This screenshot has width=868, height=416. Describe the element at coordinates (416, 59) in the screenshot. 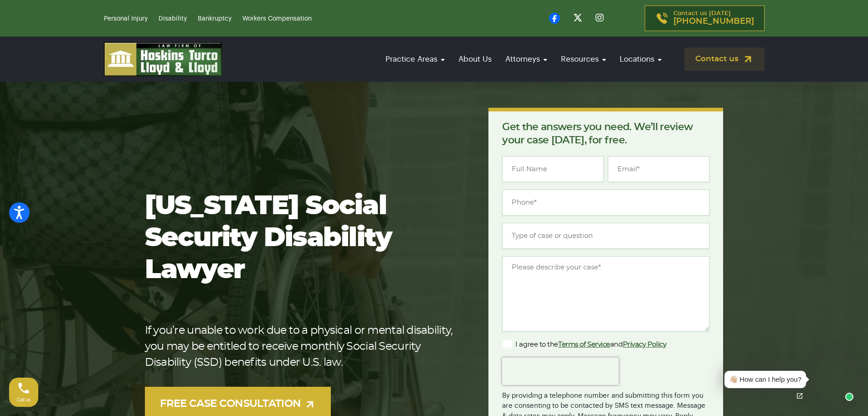

I see `a: Practice Areas` at that location.